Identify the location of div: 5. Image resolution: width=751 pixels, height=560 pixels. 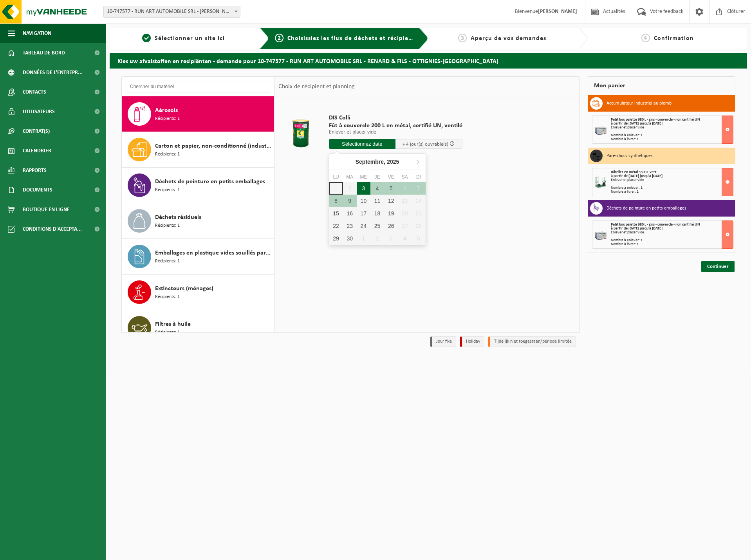
(390, 188).